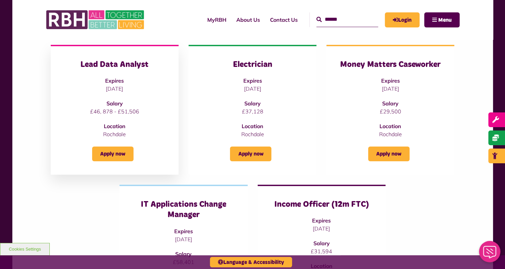 This screenshot has height=269, width=505. I want to click on h3: Electrician, so click(253, 64).